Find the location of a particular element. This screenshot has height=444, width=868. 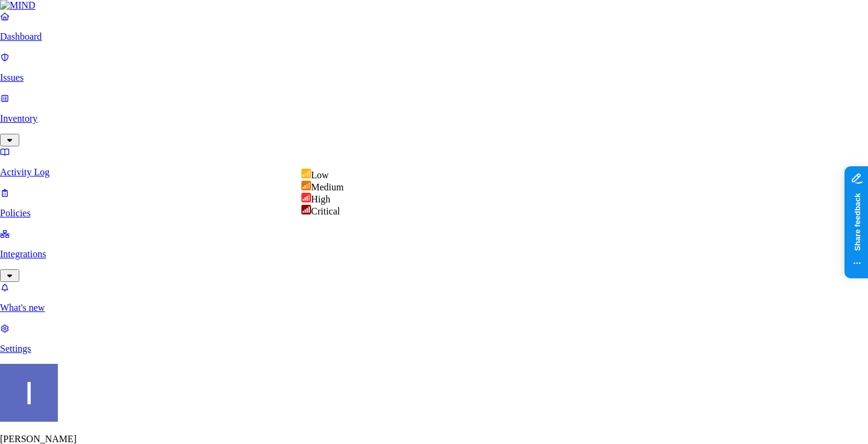

img: severity-low is located at coordinates (306, 174).